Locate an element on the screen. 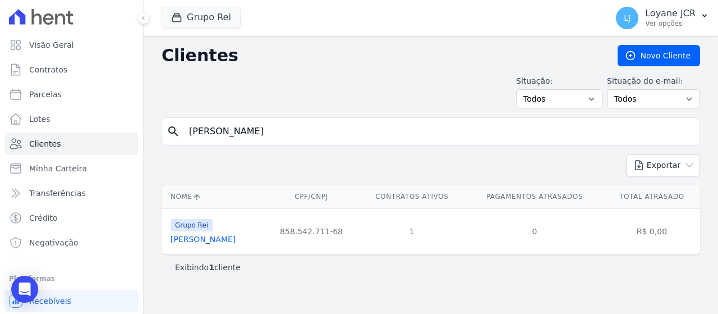 Image resolution: width=718 pixels, height=314 pixels. td: R$ 0,00 is located at coordinates (652, 231).